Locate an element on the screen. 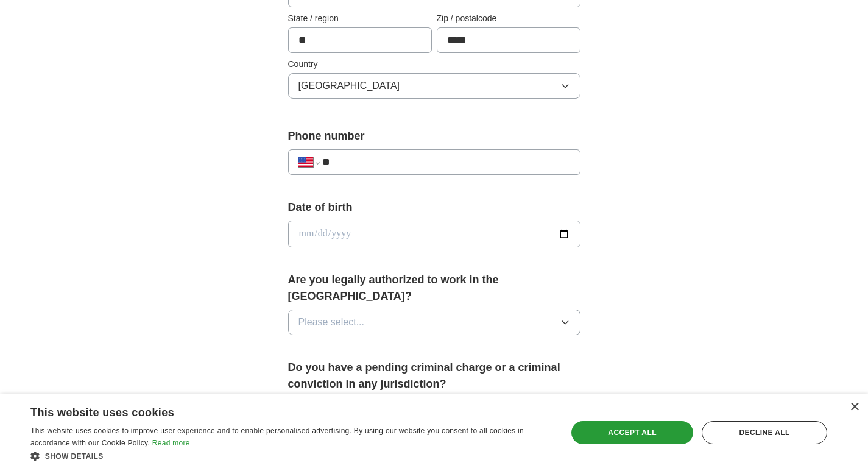 The width and height of the screenshot is (868, 471). span: Please select... is located at coordinates (331, 322).